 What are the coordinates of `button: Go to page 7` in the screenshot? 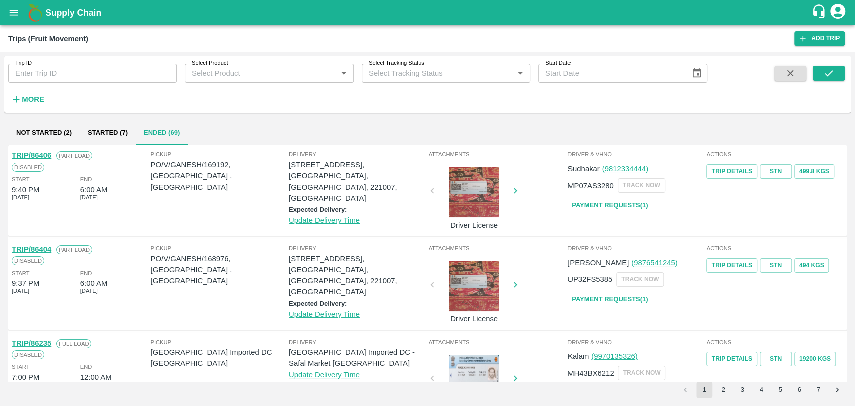 It's located at (818, 390).